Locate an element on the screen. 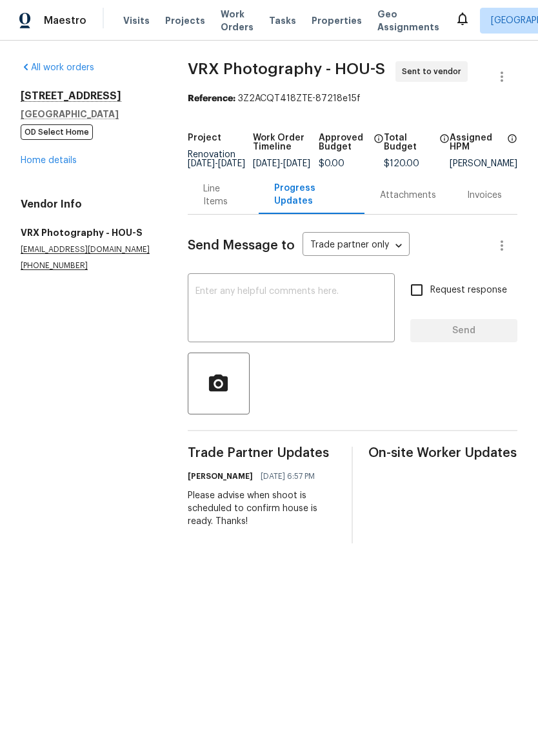 This screenshot has width=538, height=738. span: The hpm assigned to this work order. is located at coordinates (512, 146).